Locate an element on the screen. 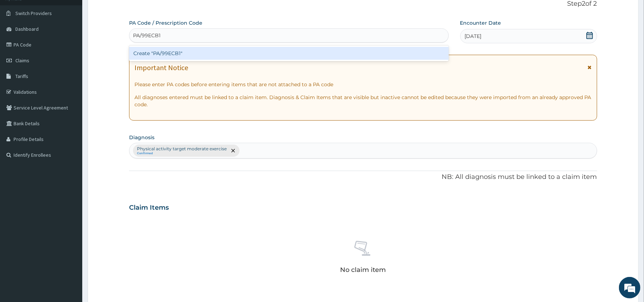 The height and width of the screenshot is (302, 644). h1: Important Notice is located at coordinates (161, 68).